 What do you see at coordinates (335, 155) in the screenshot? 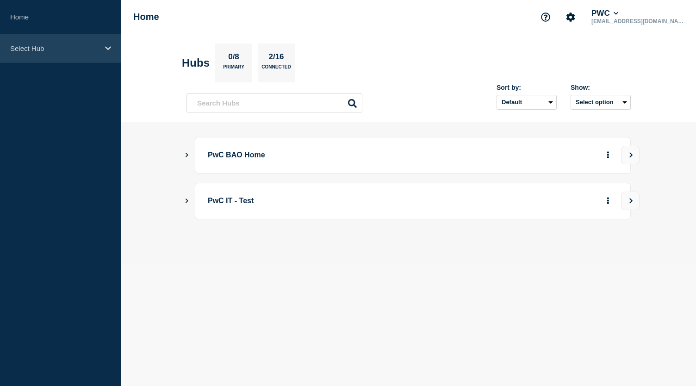
I see `p: PwC BAO Home` at bounding box center [335, 155].